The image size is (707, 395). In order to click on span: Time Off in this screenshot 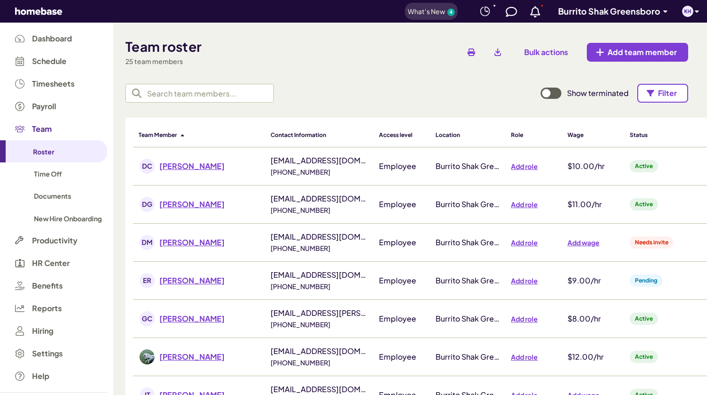, I will do `click(48, 174)`.